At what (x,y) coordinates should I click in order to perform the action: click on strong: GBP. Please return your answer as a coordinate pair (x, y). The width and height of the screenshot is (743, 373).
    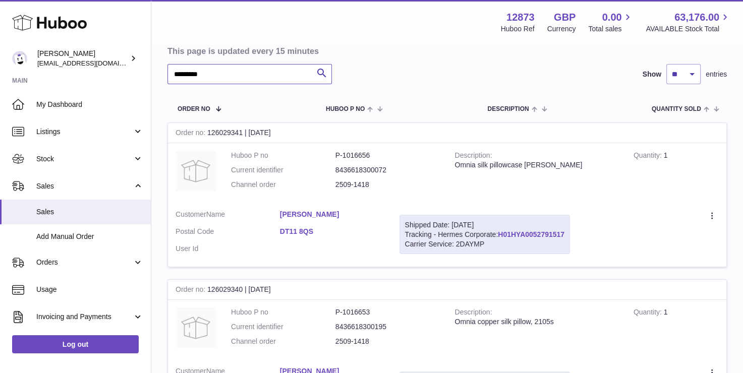
    Looking at the image, I should click on (564, 17).